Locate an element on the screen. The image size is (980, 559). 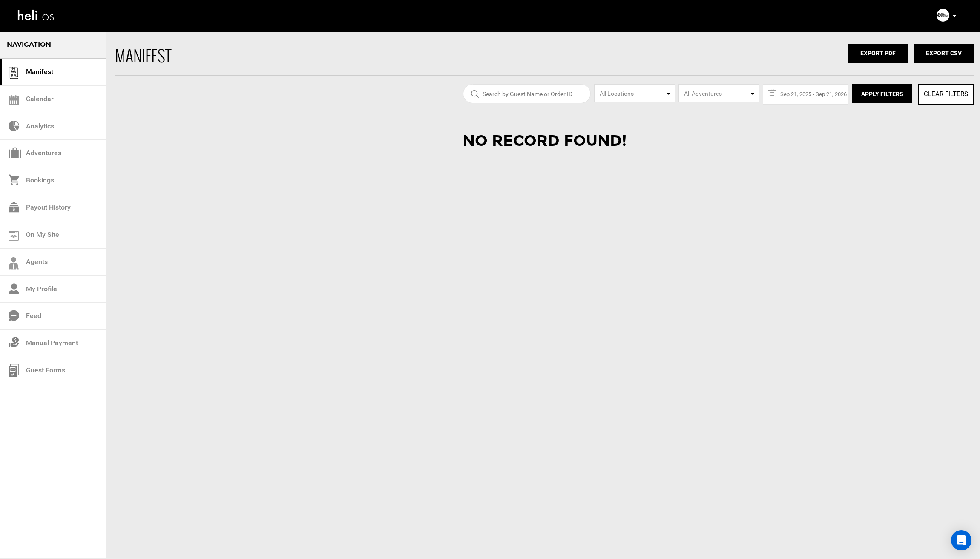
img: guest-list.svg is located at coordinates (13, 73).